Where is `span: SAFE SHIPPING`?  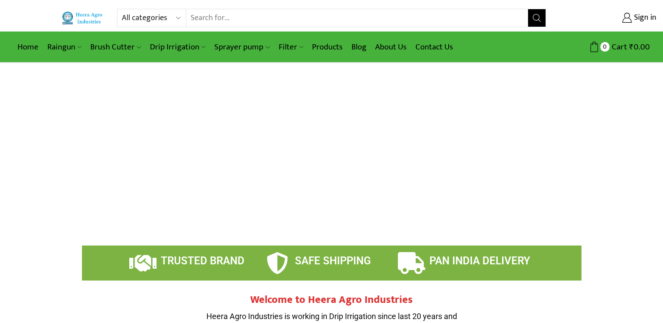
span: SAFE SHIPPING is located at coordinates (333, 261).